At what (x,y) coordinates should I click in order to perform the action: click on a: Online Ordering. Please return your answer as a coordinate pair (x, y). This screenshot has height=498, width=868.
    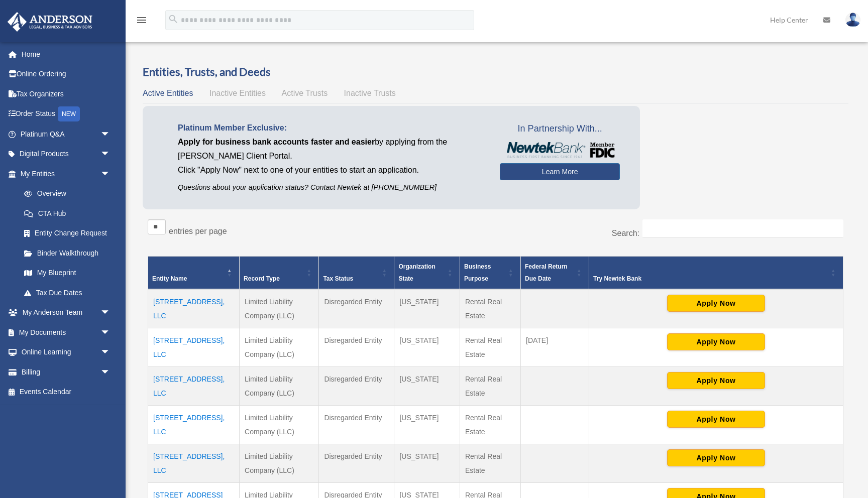
    Looking at the image, I should click on (66, 74).